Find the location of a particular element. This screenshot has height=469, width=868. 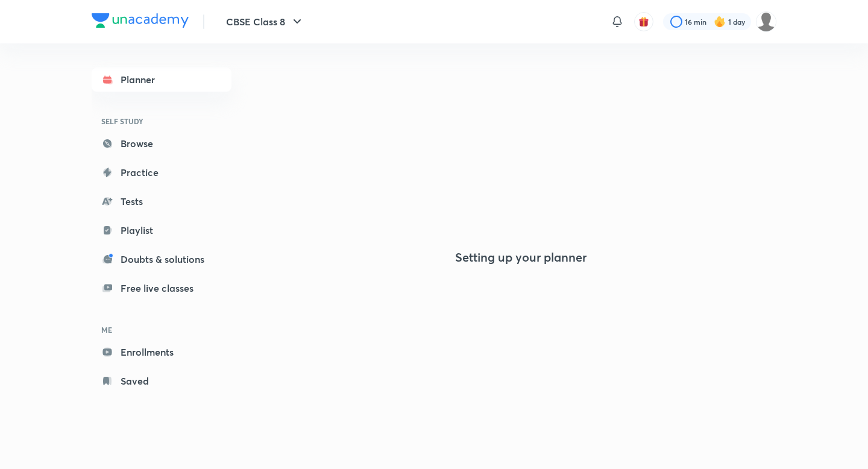

img: streak is located at coordinates (720, 22).